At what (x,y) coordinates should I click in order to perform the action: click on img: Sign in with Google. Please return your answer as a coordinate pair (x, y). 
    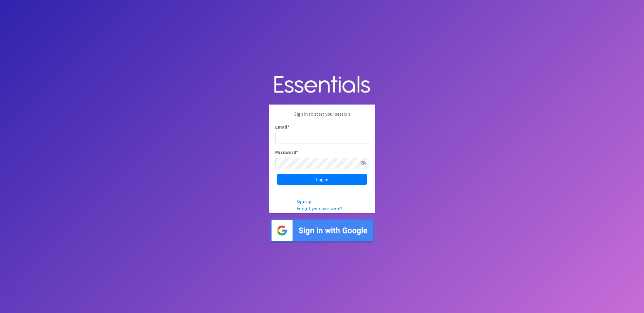
    Looking at the image, I should click on (322, 230).